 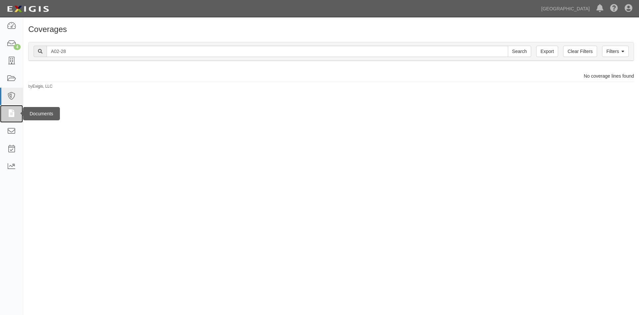 I want to click on a: Clear Filters, so click(x=580, y=51).